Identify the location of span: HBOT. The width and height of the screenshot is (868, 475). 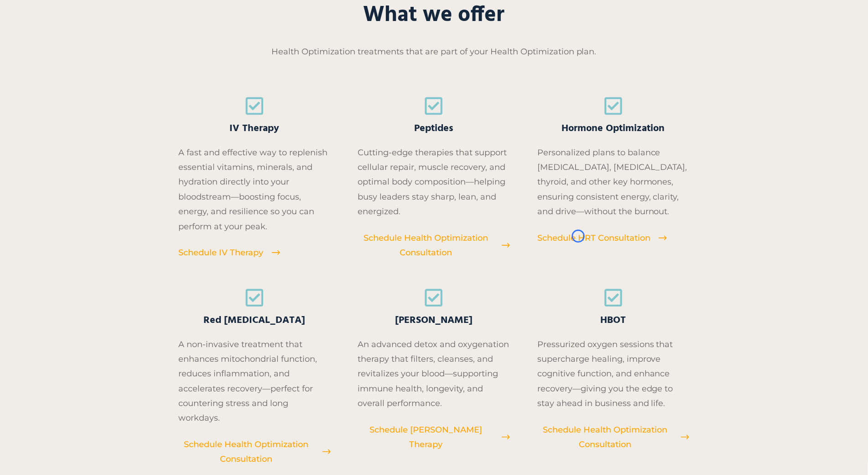
(614, 320).